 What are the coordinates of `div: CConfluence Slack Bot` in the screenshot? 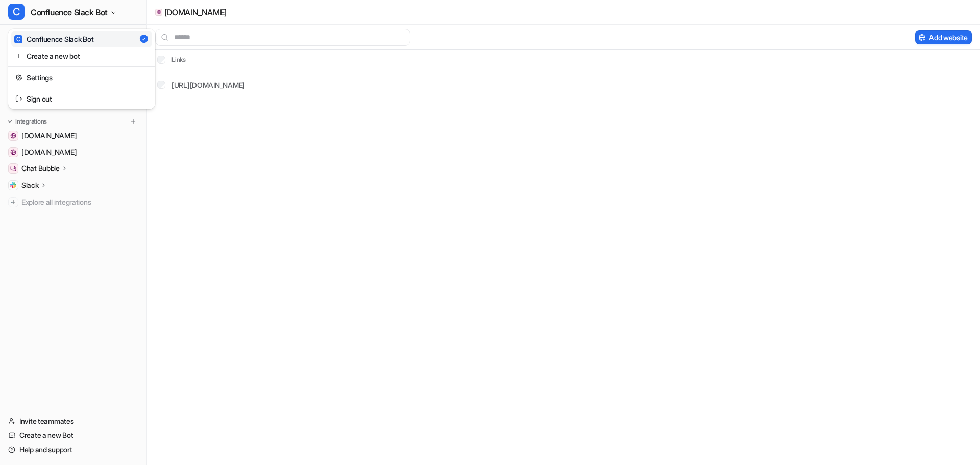 It's located at (82, 69).